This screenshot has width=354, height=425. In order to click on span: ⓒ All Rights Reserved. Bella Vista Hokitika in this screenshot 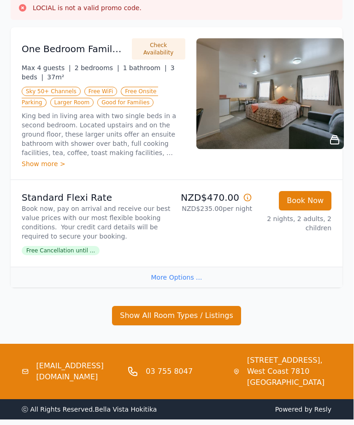, I will do `click(89, 409)`.